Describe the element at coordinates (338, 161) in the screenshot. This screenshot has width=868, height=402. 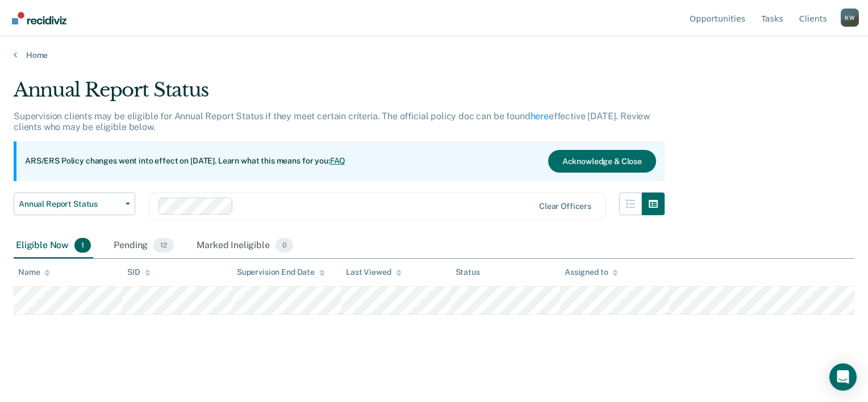
I see `a: FAQ` at that location.